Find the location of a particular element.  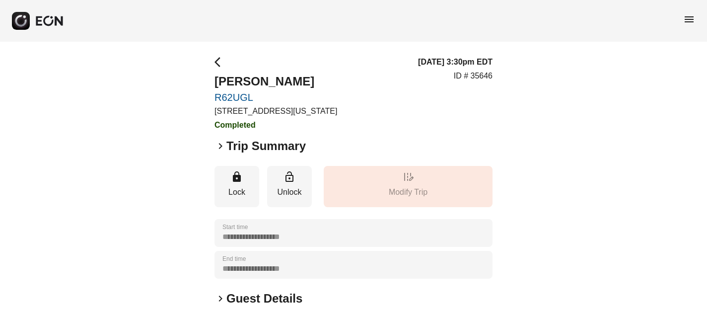

h2: Guest Details is located at coordinates (264, 298).